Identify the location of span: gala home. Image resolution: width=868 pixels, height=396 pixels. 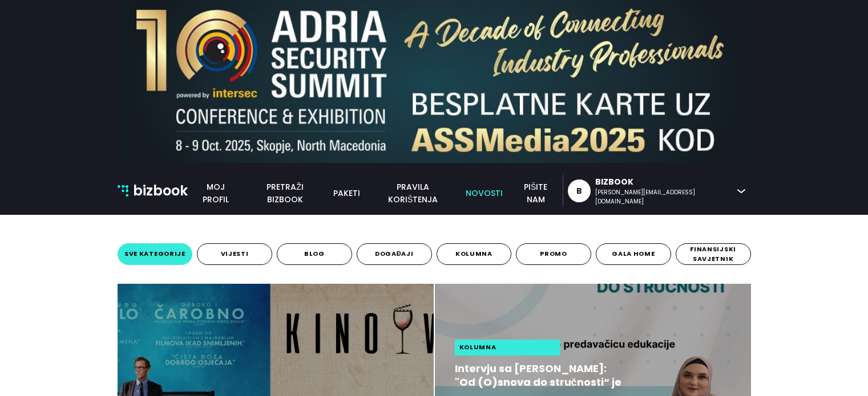
(633, 253).